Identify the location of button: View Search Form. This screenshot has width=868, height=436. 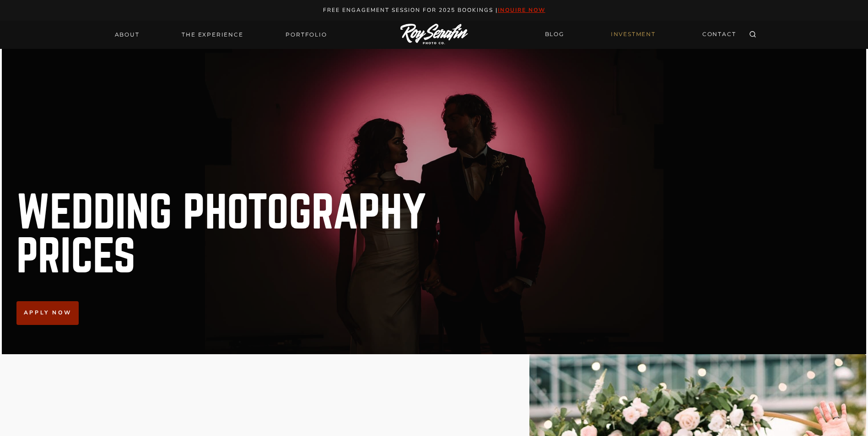
(752, 35).